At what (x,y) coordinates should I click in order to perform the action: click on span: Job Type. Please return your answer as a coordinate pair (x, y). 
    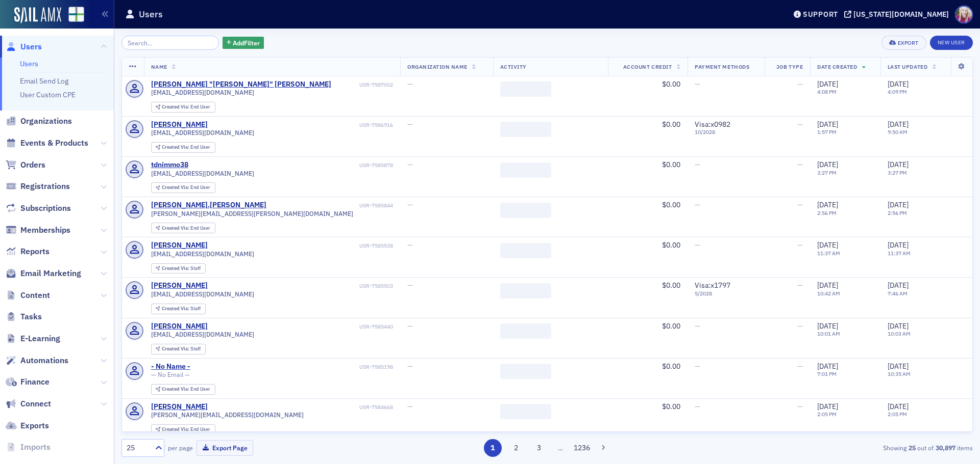
    Looking at the image, I should click on (790, 67).